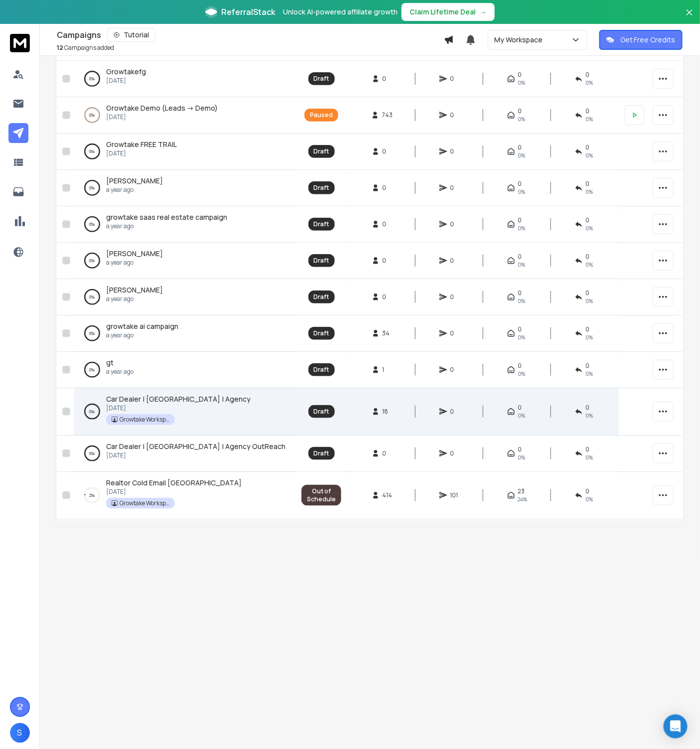 This screenshot has height=749, width=700. Describe the element at coordinates (322, 496) in the screenshot. I see `div: Out of Schedule` at that location.